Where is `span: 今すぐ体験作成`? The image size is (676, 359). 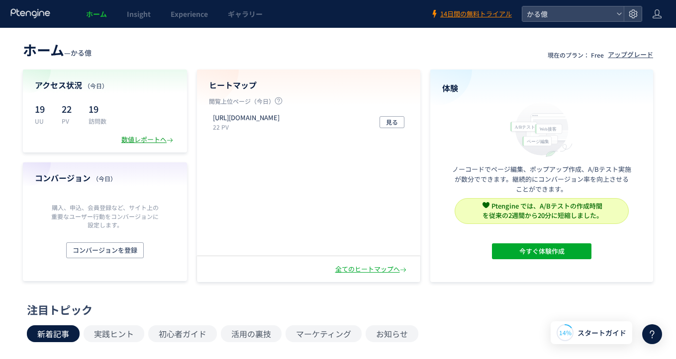
span: 今すぐ体験作成 is located at coordinates (541, 252).